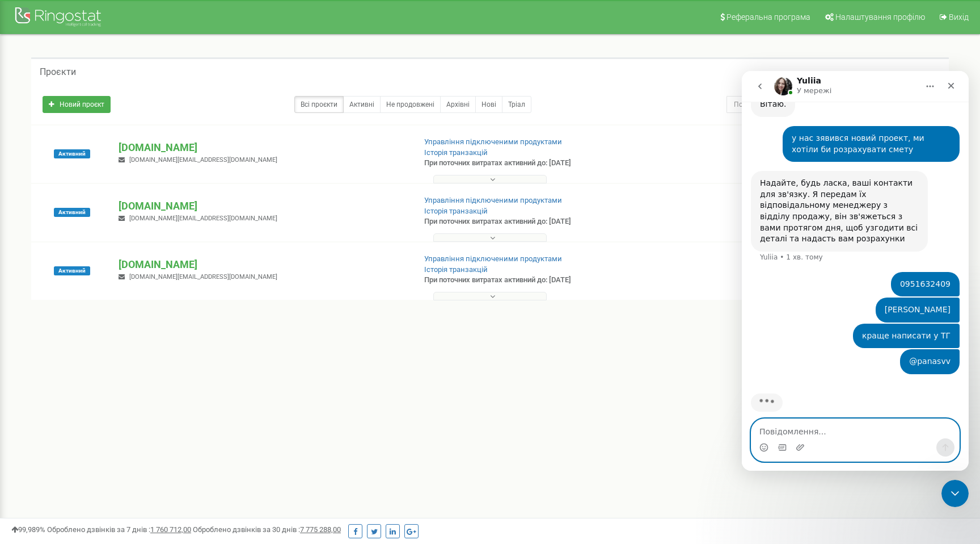 Image resolution: width=980 pixels, height=544 pixels. Describe the element at coordinates (489, 104) in the screenshot. I see `a: Нові` at that location.